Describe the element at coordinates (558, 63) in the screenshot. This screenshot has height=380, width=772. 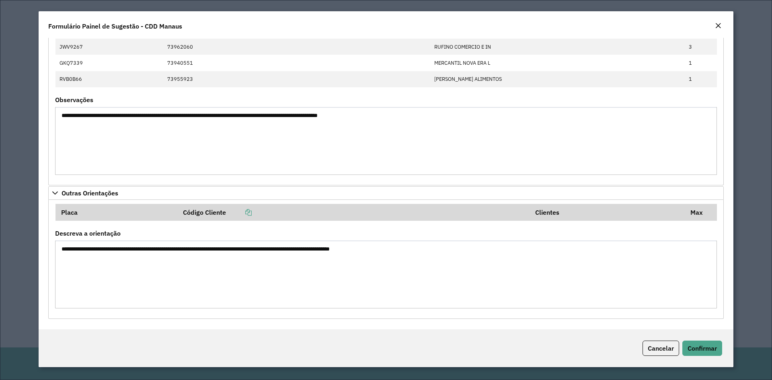
I see `td: MERCANTIL NOVA ERA L` at that location.